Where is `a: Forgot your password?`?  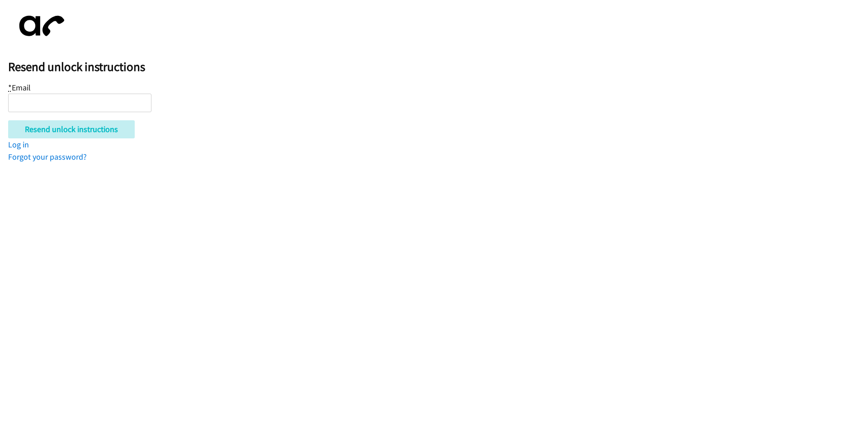
a: Forgot your password? is located at coordinates (48, 156).